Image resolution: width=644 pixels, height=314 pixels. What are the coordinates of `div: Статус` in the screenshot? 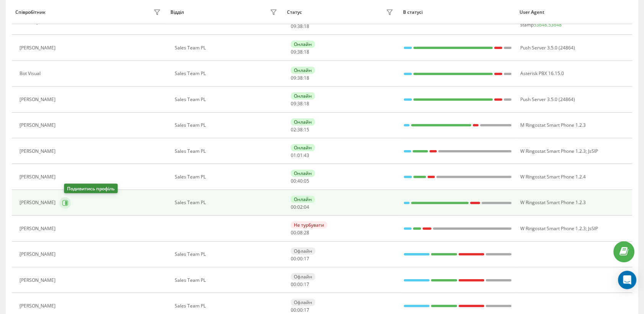 It's located at (294, 12).